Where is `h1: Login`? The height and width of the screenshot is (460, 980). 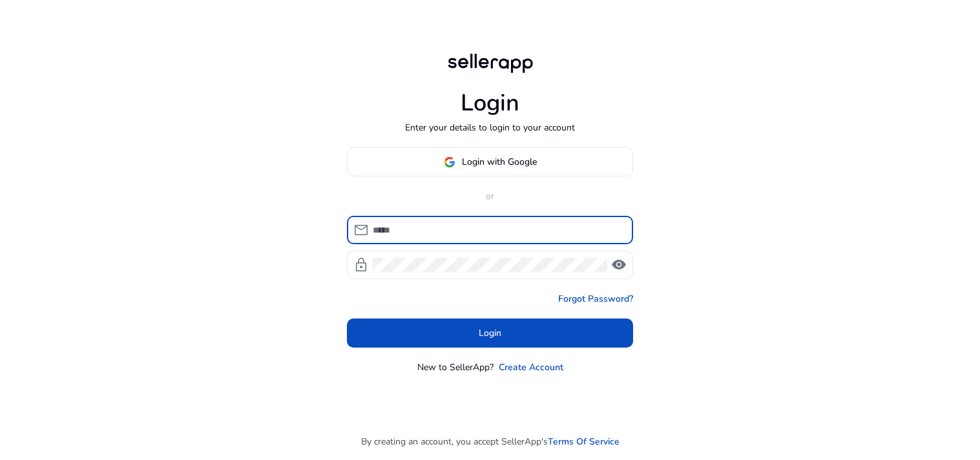 h1: Login is located at coordinates (490, 103).